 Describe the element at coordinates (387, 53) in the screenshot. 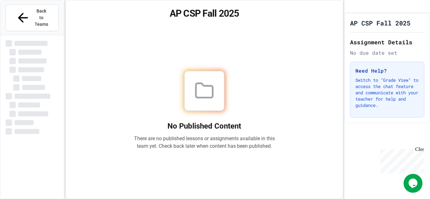

I see `div: No due date set` at that location.